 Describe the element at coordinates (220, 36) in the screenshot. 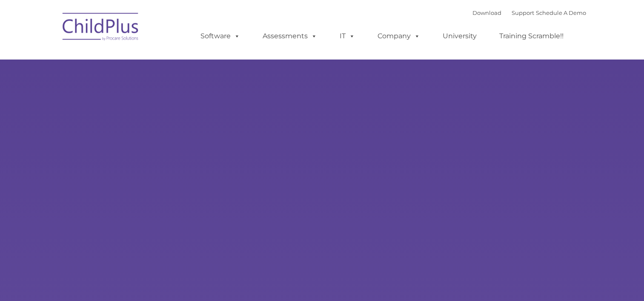

I see `a: Software` at that location.